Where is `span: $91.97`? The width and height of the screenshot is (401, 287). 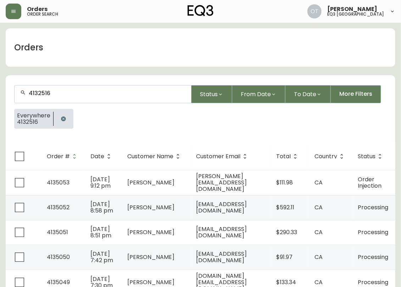
span: $91.97 is located at coordinates (284, 257).